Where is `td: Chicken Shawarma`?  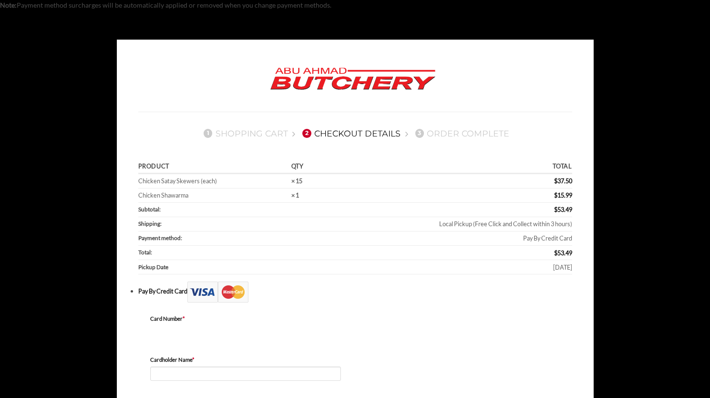 td: Chicken Shawarma is located at coordinates (213, 196).